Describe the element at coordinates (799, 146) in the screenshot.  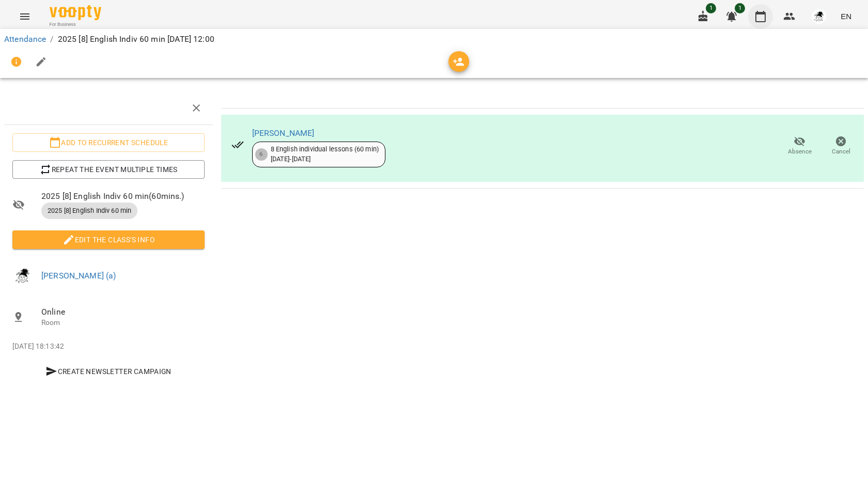
I see `button: Absence` at that location.